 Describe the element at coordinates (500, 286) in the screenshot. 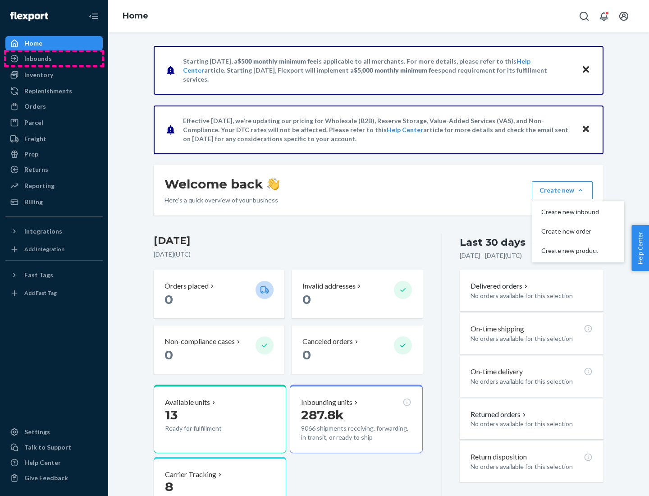

I see `p: Delivered orders` at that location.